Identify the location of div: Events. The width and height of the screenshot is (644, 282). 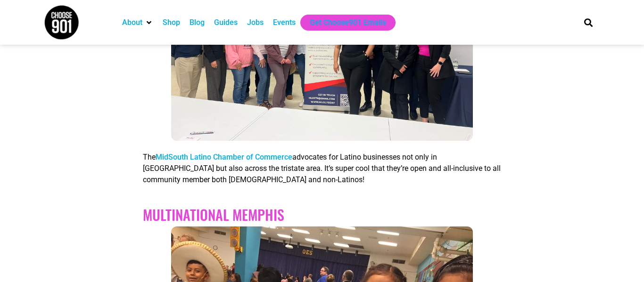
(285, 22).